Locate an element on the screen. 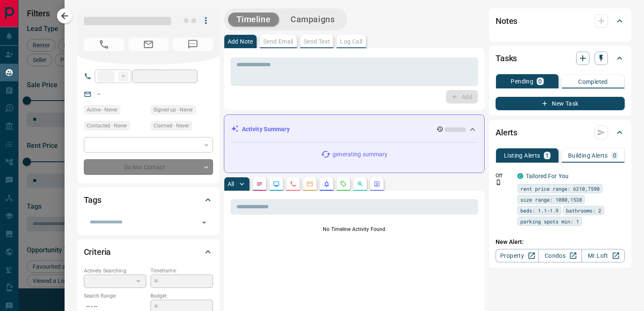 This screenshot has width=644, height=311. span: Contacted - Never is located at coordinates (107, 125).